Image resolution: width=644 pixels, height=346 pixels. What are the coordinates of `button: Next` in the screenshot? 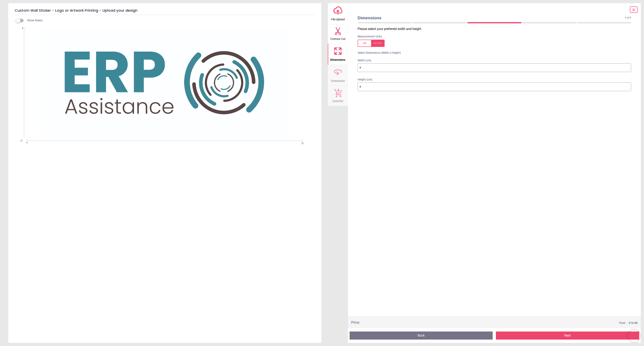 It's located at (568, 336).